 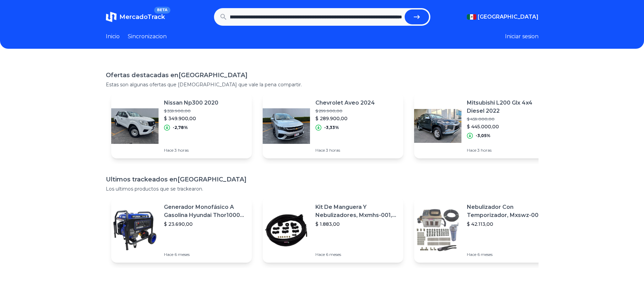 What do you see at coordinates (111, 17) in the screenshot?
I see `img: MercadoTrack` at bounding box center [111, 17].